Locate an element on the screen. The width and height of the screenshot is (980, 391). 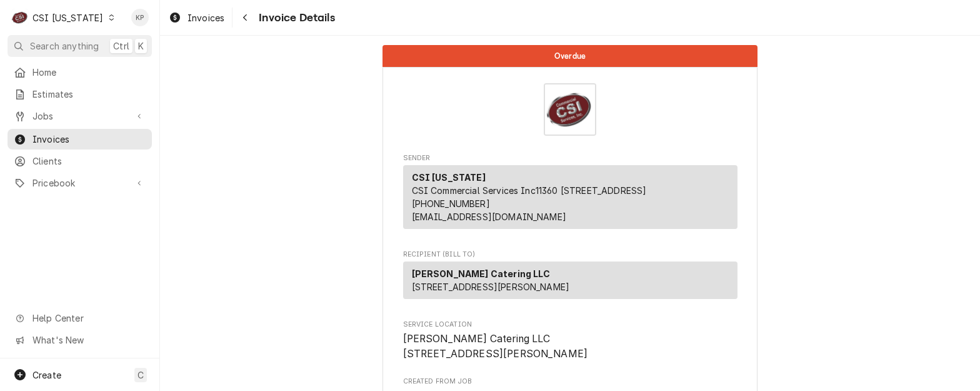
div: C is located at coordinates (20, 17).